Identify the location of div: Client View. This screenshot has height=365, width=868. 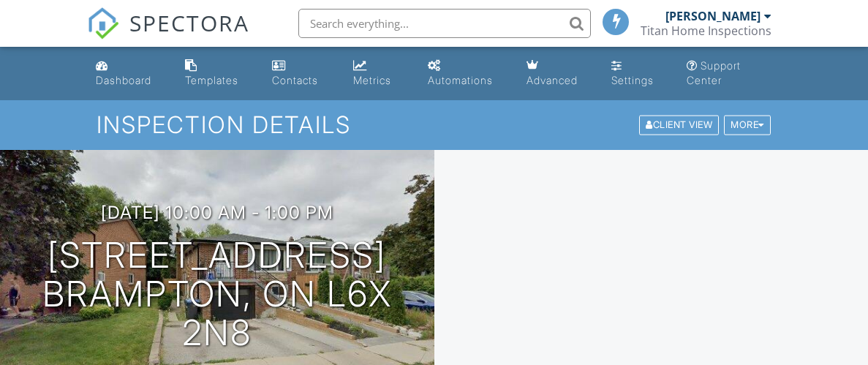
(678, 125).